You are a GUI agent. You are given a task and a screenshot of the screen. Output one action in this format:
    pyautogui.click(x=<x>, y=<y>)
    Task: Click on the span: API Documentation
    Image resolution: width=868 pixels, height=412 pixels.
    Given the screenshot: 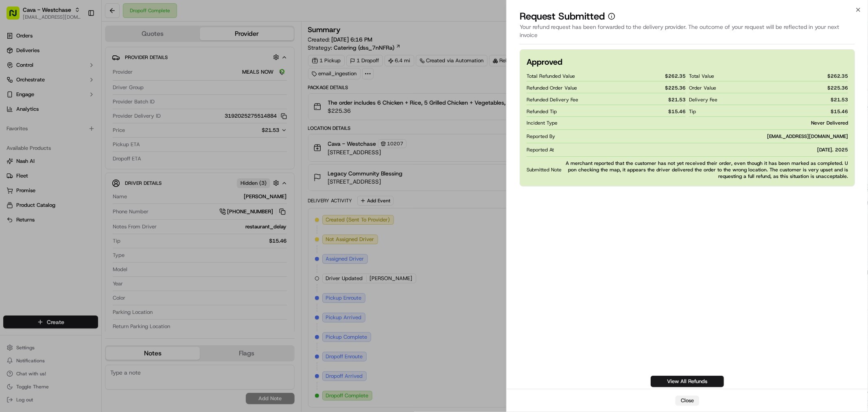 What is the action you would take?
    pyautogui.click(x=104, y=122)
    